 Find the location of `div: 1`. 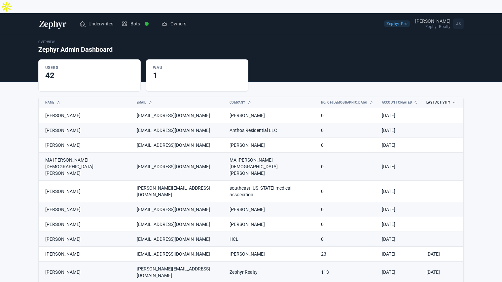

div: 1 is located at coordinates (197, 76).